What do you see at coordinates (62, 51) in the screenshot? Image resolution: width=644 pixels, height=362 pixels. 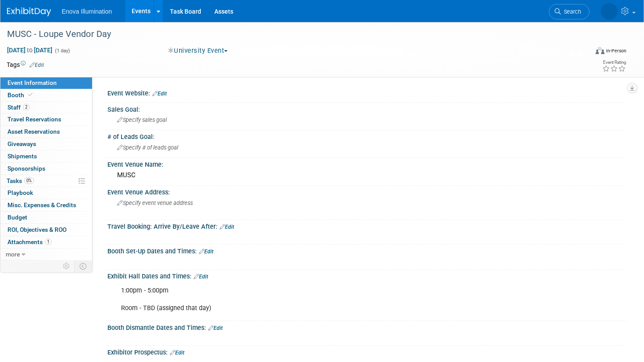 I see `span: (1 day)` at bounding box center [62, 51].